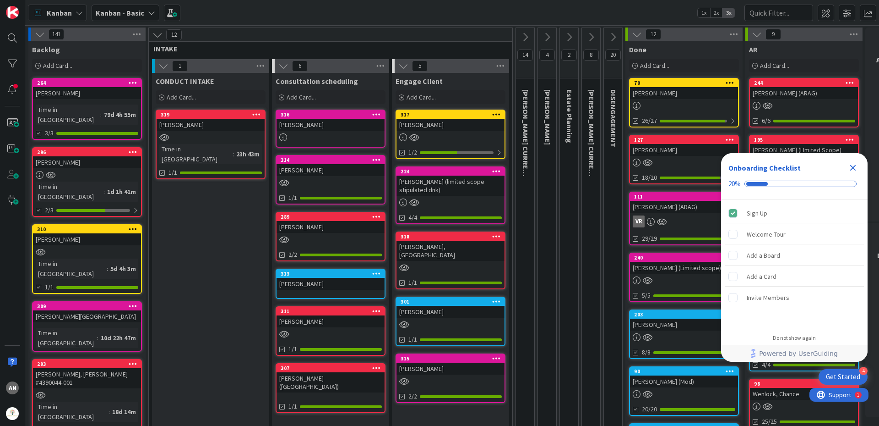 This screenshot has width=879, height=426. Describe the element at coordinates (684, 83) in the screenshot. I see `div: 70` at that location.